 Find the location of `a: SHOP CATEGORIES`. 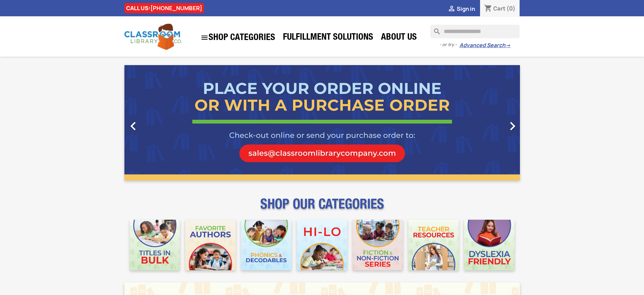

a: SHOP CATEGORIES is located at coordinates (238, 38).